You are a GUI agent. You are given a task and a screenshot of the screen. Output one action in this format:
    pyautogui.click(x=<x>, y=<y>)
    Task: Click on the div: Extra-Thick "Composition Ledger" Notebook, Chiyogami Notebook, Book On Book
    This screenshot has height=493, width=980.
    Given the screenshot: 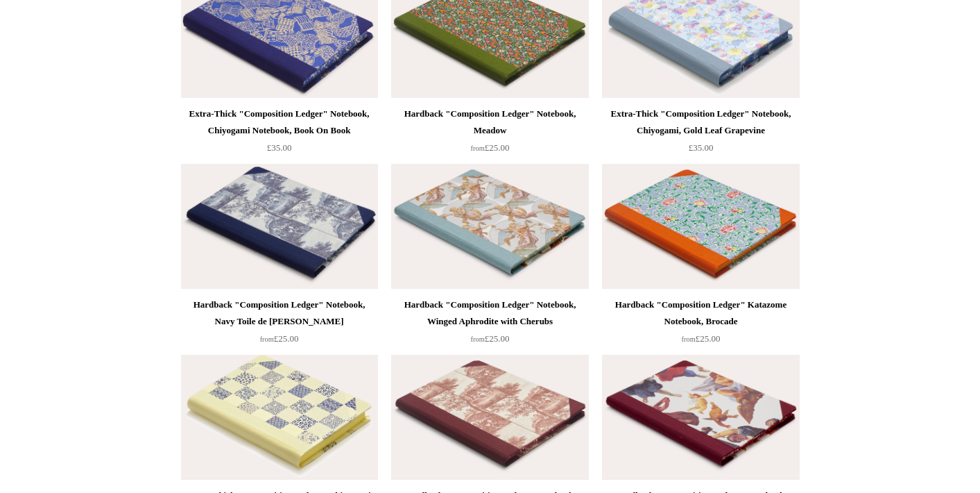 What is the action you would take?
    pyautogui.click(x=279, y=122)
    